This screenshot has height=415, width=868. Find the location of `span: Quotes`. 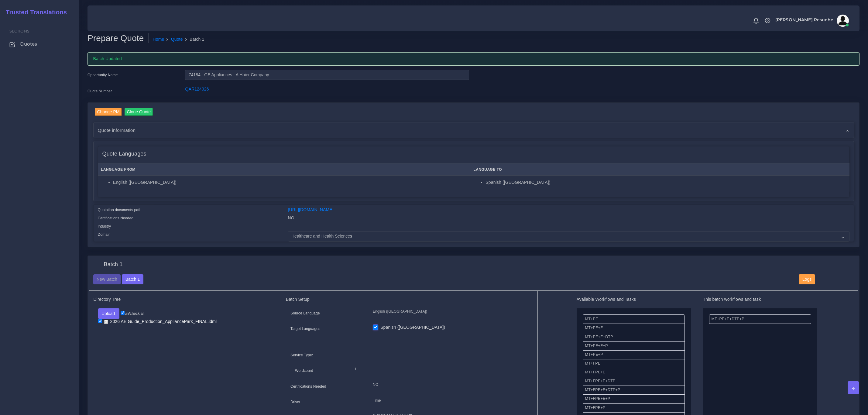

span: Quotes is located at coordinates (28, 44).